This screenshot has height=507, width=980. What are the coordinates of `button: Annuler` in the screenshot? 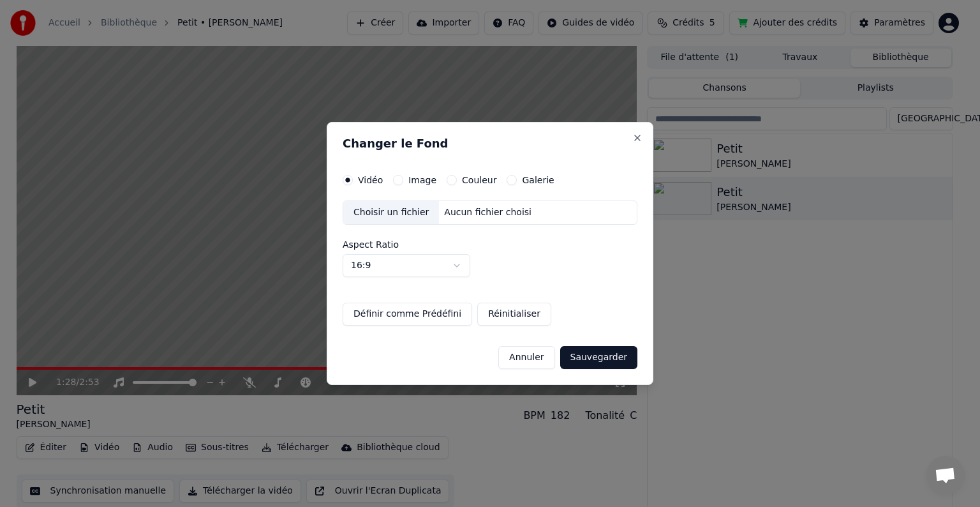 It's located at (527, 358).